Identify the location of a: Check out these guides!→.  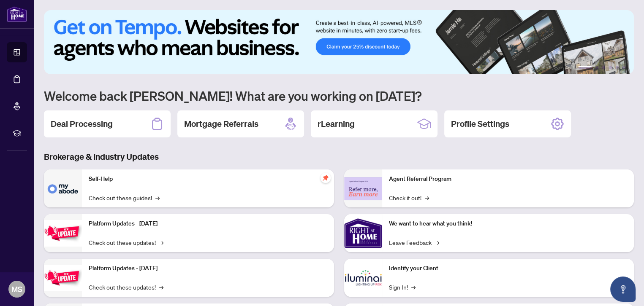
(124, 197).